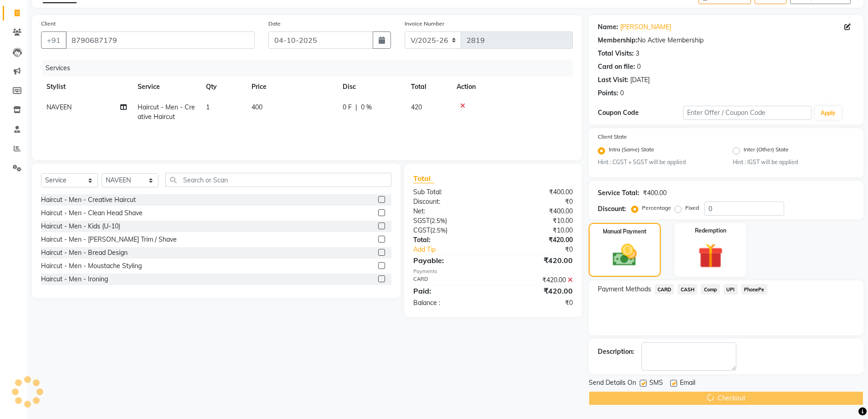 This screenshot has width=868, height=419. I want to click on div: Payable:, so click(450, 260).